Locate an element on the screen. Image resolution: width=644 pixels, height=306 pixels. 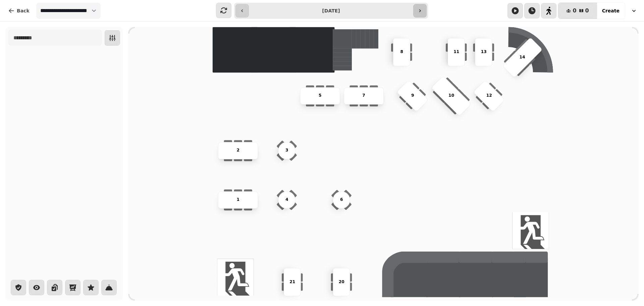
p: 7 is located at coordinates (364, 96).